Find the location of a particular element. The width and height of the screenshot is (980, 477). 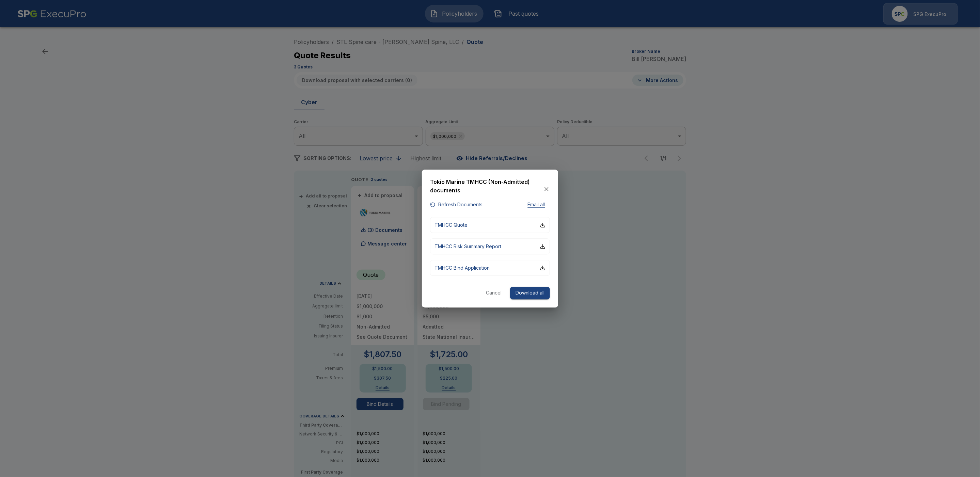

button: TMHCC Bind Application is located at coordinates (490, 268).